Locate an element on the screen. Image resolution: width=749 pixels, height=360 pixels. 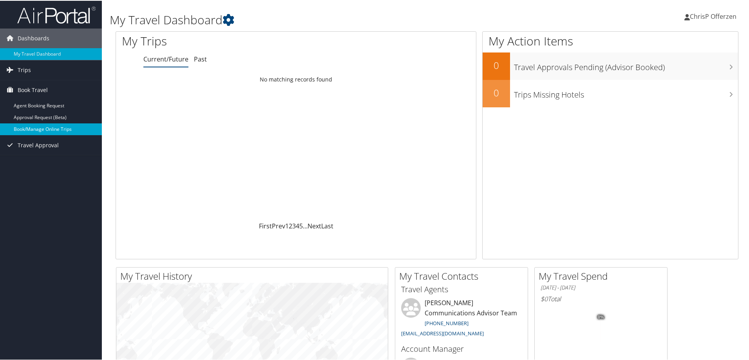
a: First is located at coordinates (265, 225).